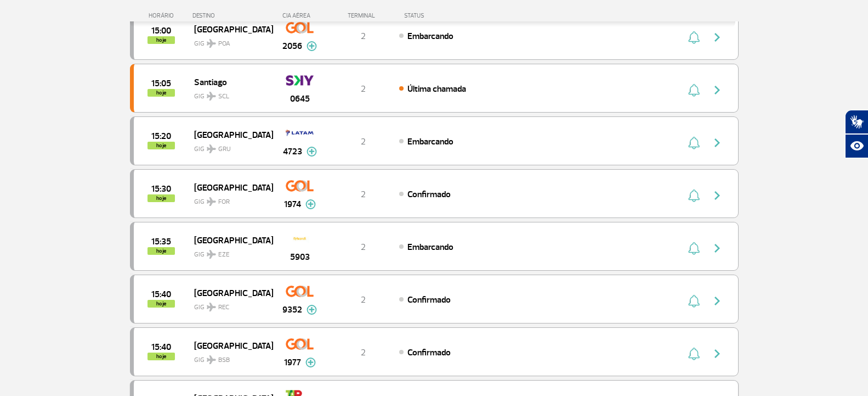 This screenshot has height=396, width=868. I want to click on span: 2056, so click(292, 46).